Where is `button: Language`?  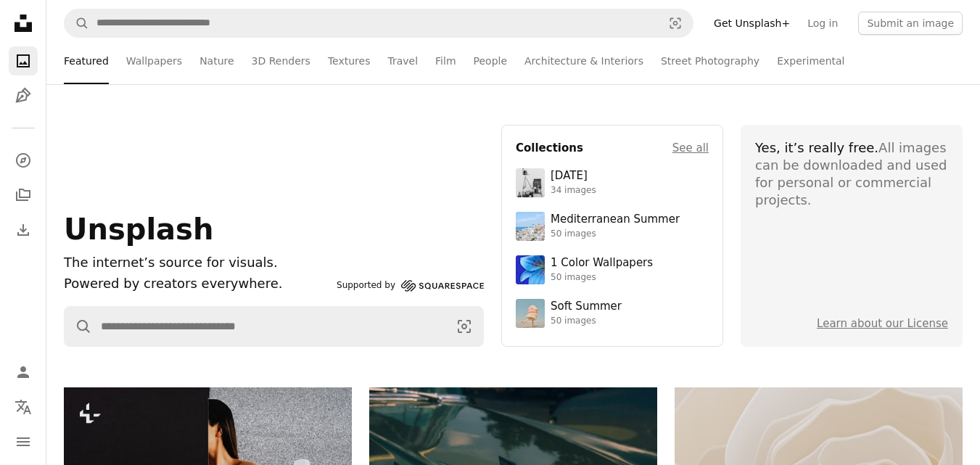 button: Language is located at coordinates (23, 407).